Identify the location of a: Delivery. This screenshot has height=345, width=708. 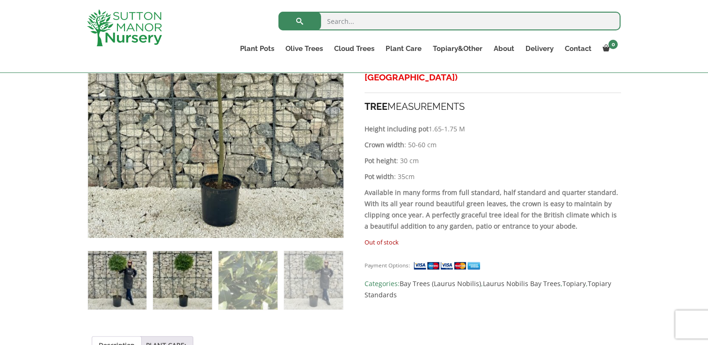
(539, 49).